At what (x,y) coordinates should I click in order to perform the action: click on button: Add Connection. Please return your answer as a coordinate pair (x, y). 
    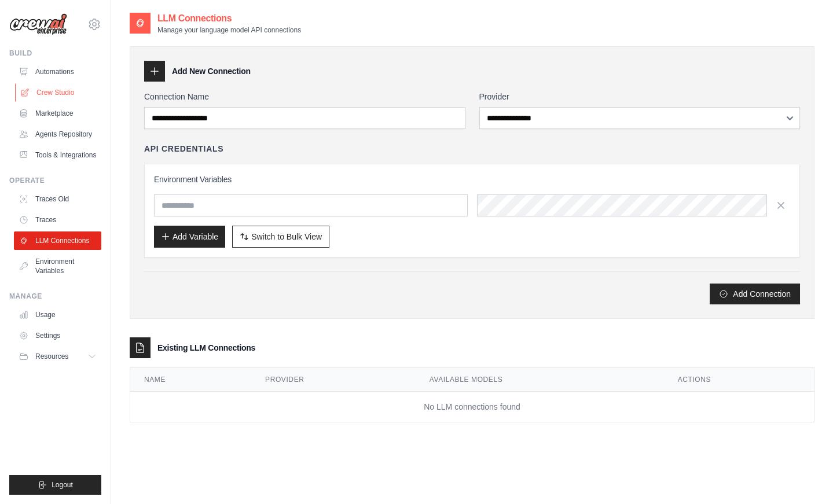
    Looking at the image, I should click on (754, 293).